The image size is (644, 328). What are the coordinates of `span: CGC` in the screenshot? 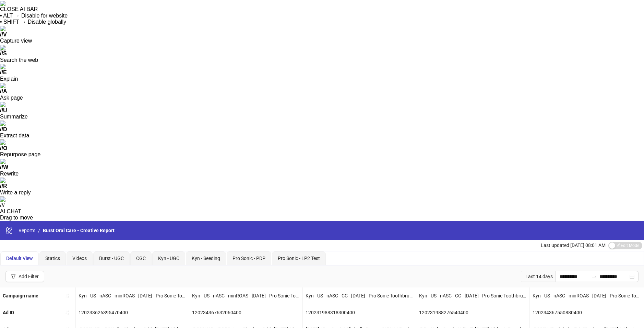 It's located at (141, 258).